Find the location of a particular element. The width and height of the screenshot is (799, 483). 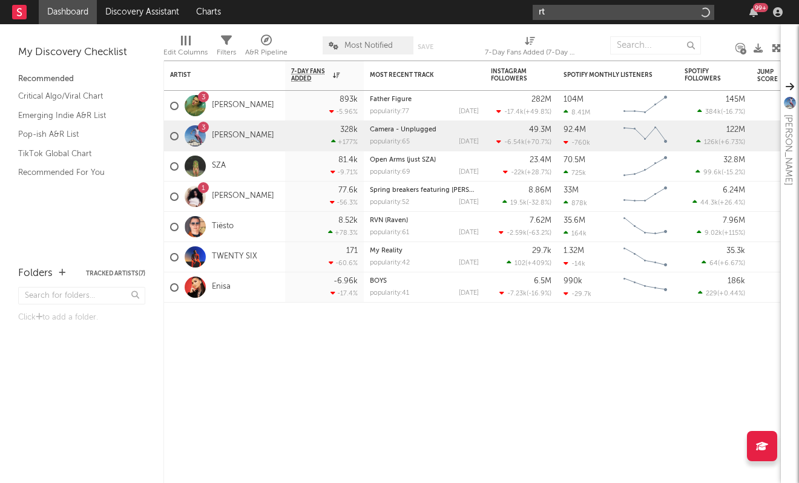

span: -16.9 % is located at coordinates (538, 293).